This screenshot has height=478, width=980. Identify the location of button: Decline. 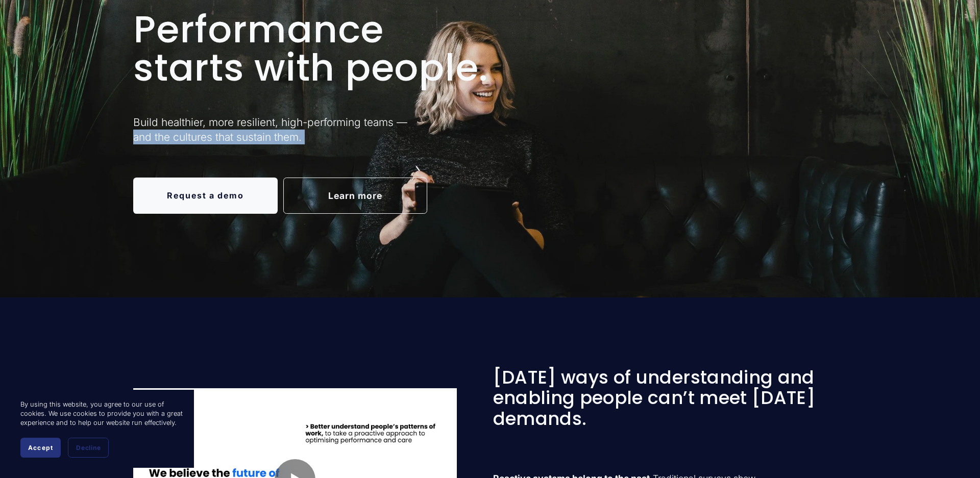
(89, 447).